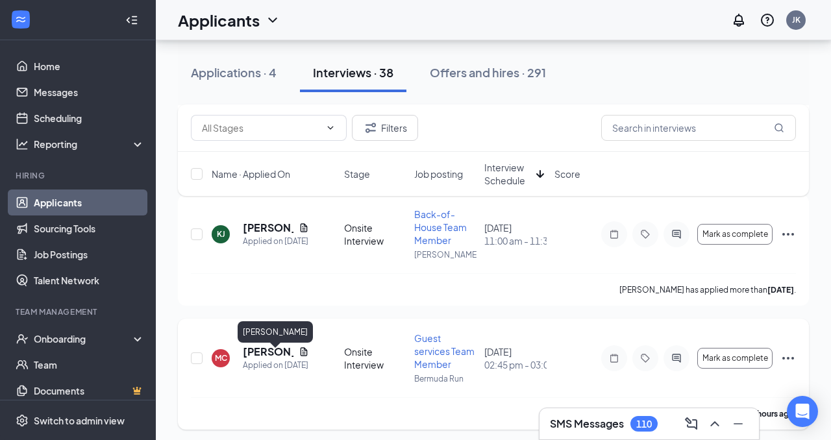  What do you see at coordinates (357, 174) in the screenshot?
I see `span: Stage` at bounding box center [357, 174].